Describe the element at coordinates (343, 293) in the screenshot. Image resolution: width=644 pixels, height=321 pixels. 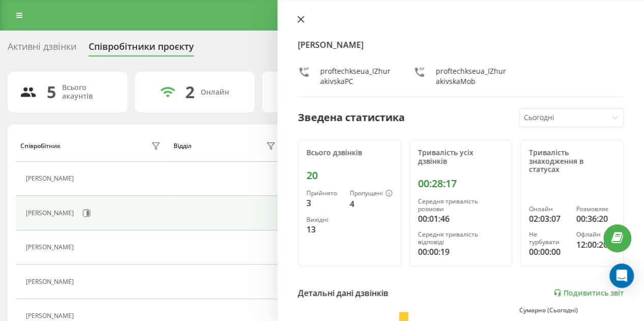
I see `div: Детальні дані дзвінків` at that location.